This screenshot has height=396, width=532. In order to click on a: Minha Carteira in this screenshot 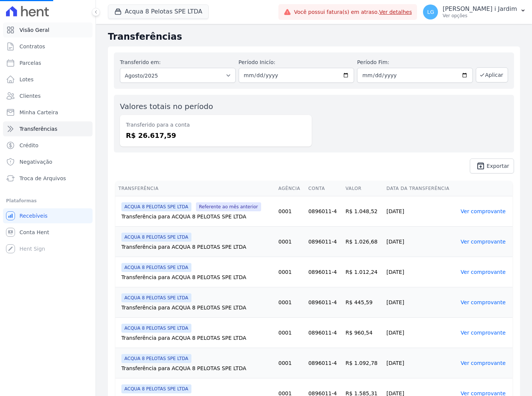, I will do `click(48, 112)`.